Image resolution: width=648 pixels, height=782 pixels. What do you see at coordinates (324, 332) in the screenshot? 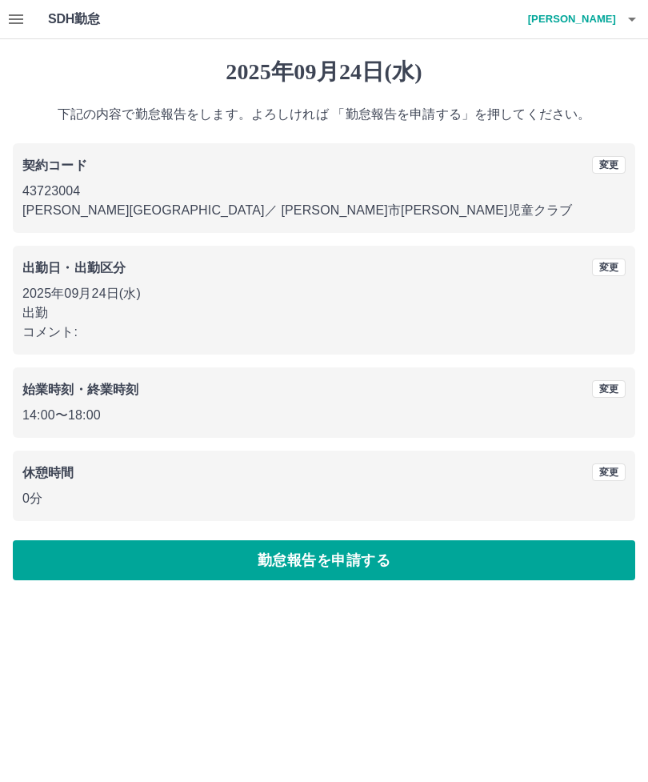
I see `p: コメント:` at bounding box center [324, 332].